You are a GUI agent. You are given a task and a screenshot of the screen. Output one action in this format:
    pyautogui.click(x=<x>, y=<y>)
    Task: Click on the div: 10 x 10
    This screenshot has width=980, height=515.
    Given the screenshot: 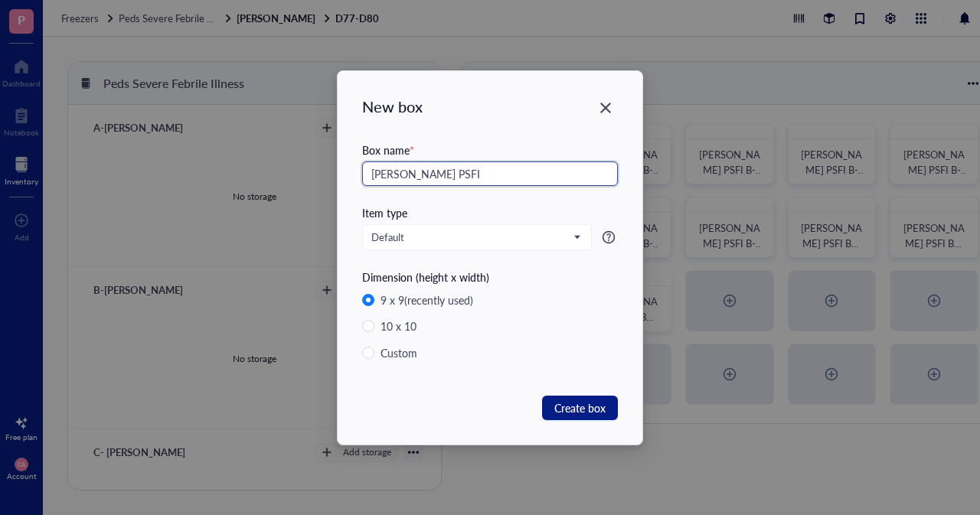 What is the action you would take?
    pyautogui.click(x=398, y=326)
    